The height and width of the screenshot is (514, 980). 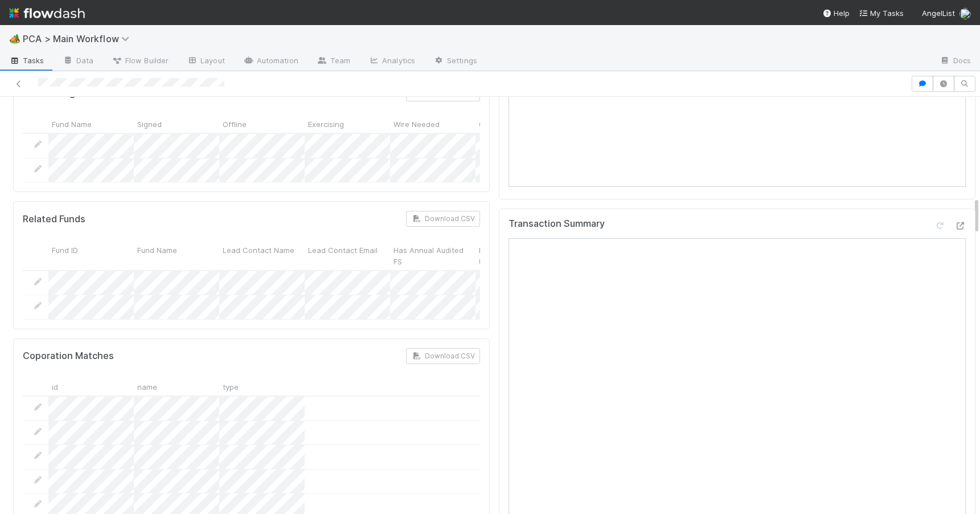 What do you see at coordinates (262, 123) in the screenshot?
I see `div: Offline` at bounding box center [262, 123].